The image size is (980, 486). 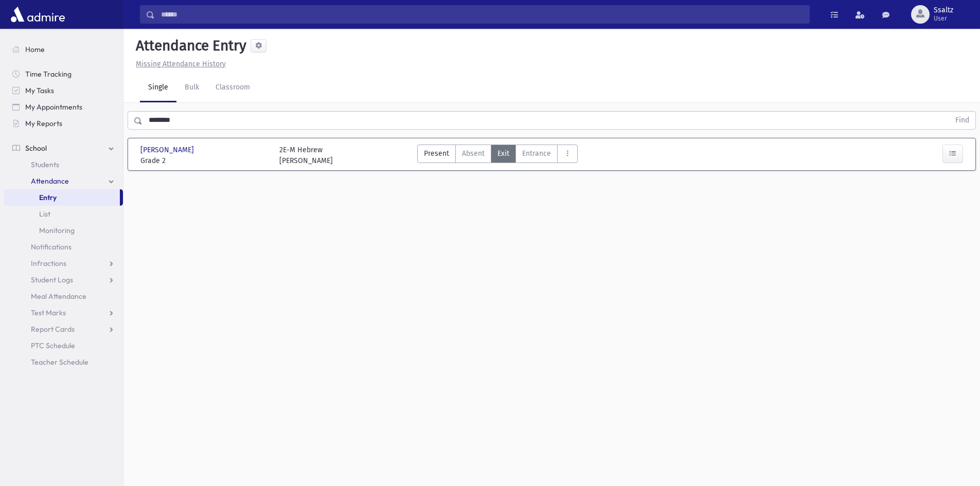 What do you see at coordinates (64, 214) in the screenshot?
I see `a: List` at bounding box center [64, 214].